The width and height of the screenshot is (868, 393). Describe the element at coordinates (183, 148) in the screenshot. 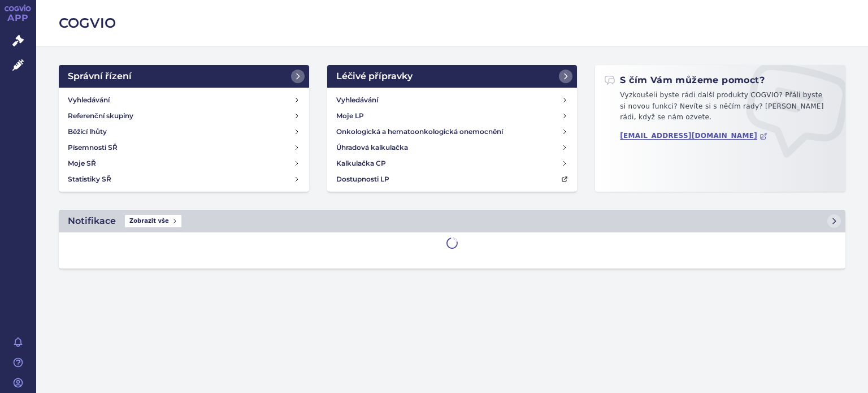

I see `a: Písemnosti SŘ` at that location.